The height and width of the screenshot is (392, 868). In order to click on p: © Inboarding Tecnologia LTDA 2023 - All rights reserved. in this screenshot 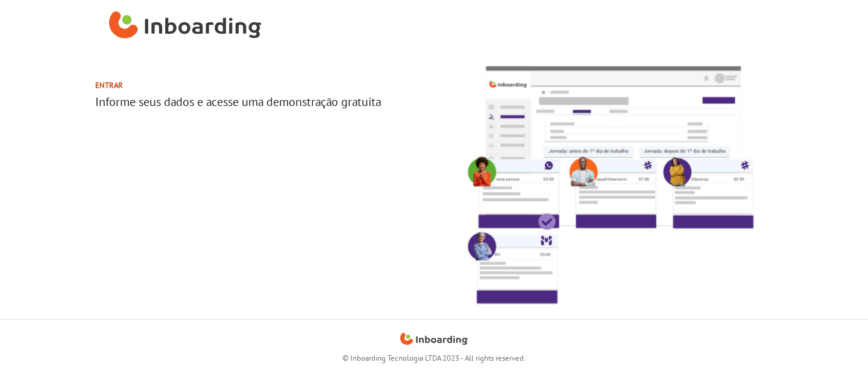, I will do `click(434, 358)`.